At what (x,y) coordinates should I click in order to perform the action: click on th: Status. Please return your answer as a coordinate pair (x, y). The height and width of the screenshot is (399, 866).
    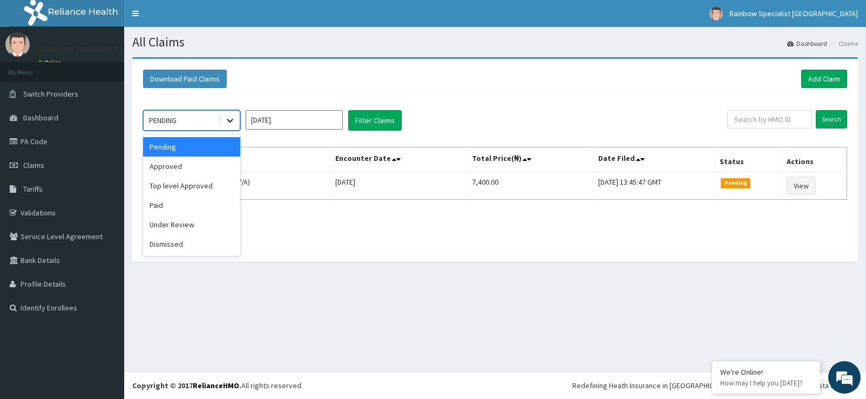
    Looking at the image, I should click on (749, 160).